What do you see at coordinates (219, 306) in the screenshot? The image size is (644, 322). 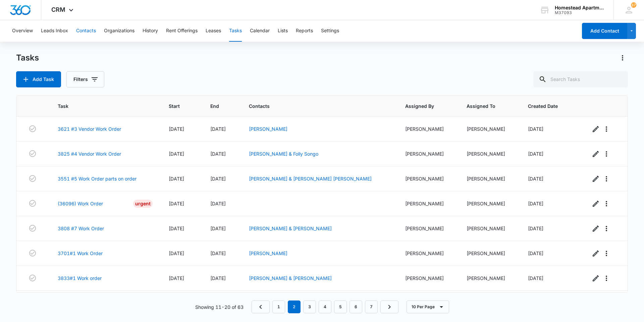 I see `p: Showing 11-20 of 63` at bounding box center [219, 306].